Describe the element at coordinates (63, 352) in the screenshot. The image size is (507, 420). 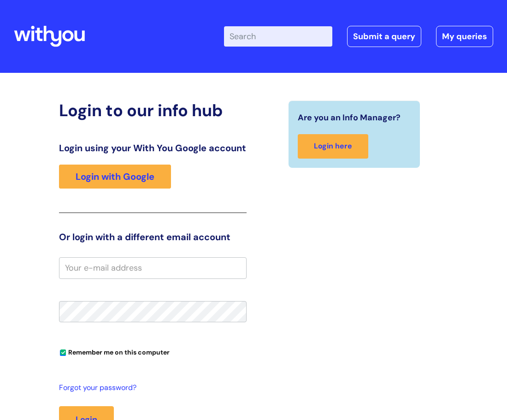
I see `input: Remember me on this computer` at that location.